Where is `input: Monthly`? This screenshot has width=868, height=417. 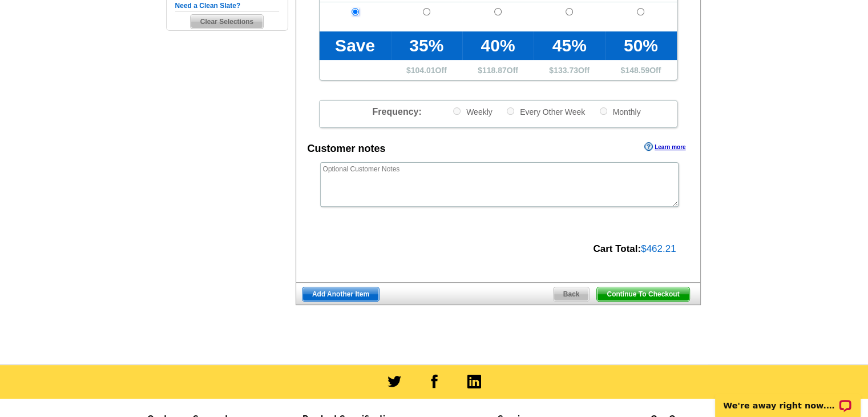 input: Monthly is located at coordinates (603, 111).